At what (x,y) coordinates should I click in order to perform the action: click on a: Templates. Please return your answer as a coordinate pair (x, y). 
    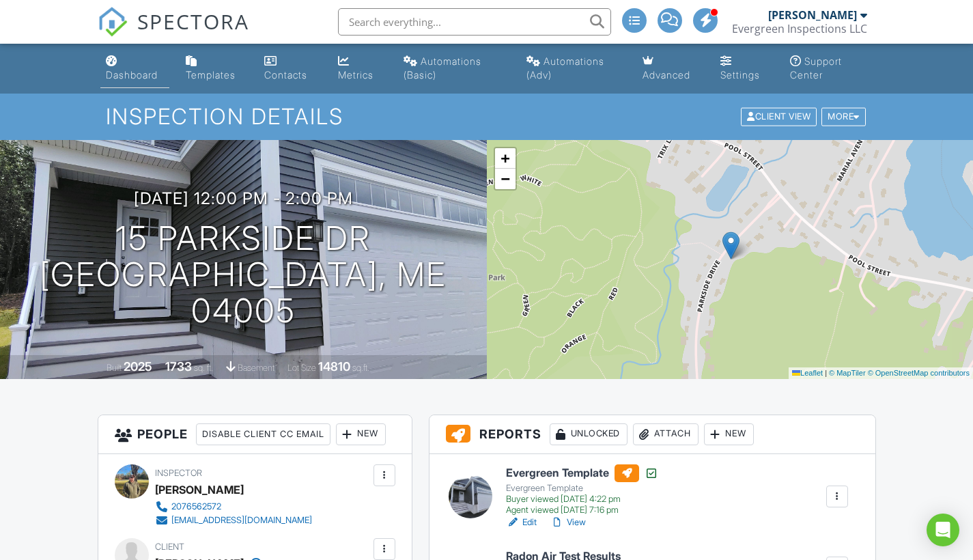
    Looking at the image, I should click on (214, 68).